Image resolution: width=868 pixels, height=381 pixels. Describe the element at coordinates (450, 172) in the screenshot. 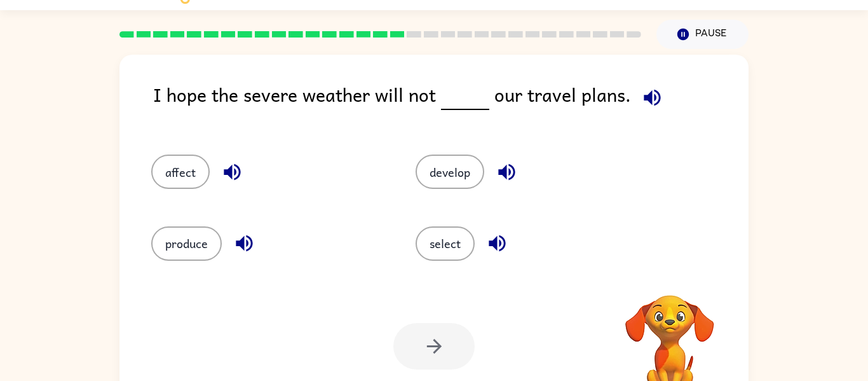

I see `button: develop` at that location.